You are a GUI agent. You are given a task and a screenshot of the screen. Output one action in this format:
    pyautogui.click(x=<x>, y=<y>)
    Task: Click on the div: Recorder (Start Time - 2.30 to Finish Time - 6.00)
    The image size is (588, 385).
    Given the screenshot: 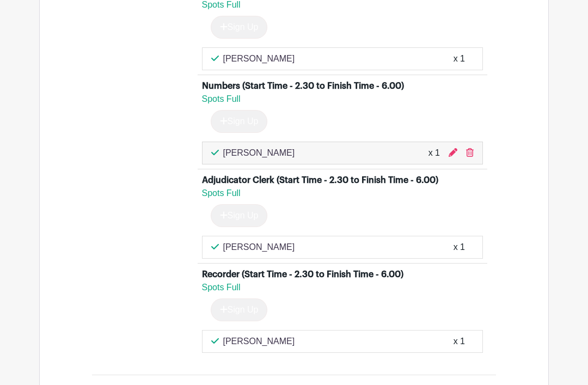 What is the action you would take?
    pyautogui.click(x=302, y=275)
    